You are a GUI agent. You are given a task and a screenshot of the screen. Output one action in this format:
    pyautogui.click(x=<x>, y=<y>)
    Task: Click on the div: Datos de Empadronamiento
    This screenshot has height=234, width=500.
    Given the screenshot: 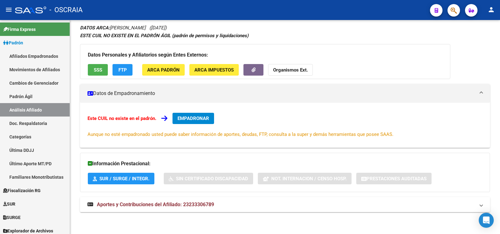 What is the action you would take?
    pyautogui.click(x=285, y=125)
    